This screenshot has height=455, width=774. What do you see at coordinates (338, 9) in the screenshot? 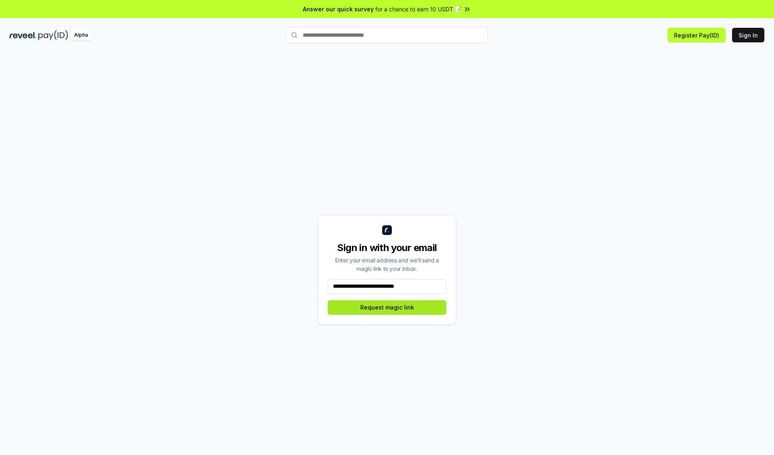
I see `span: Answer our quick survey` at bounding box center [338, 9].